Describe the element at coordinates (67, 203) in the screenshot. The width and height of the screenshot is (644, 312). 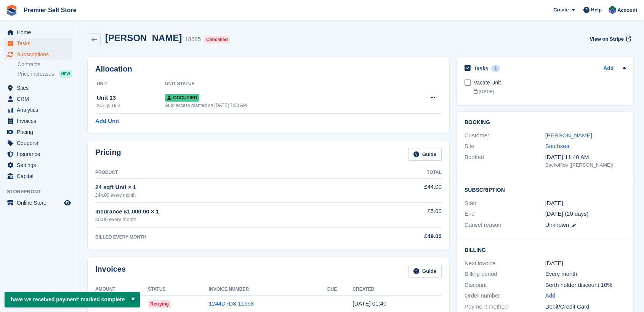
I see `a: Preview store` at that location.